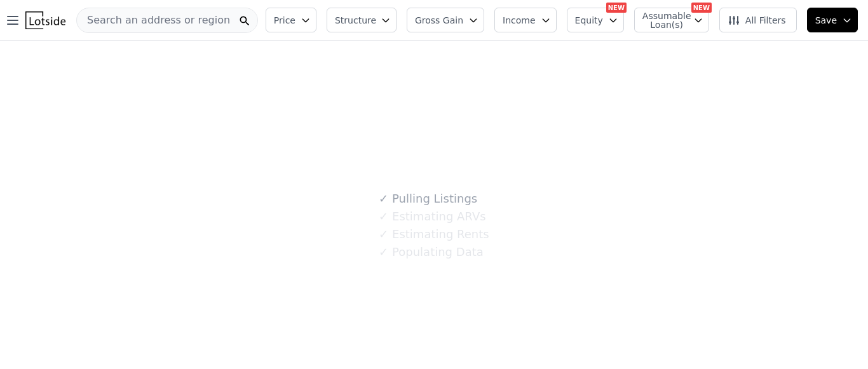 Image resolution: width=868 pixels, height=369 pixels. What do you see at coordinates (433, 235) in the screenshot?
I see `div: Estimating Rents` at bounding box center [433, 235].